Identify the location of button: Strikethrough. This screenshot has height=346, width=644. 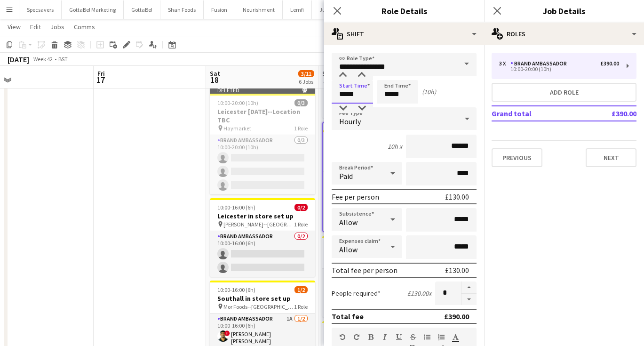
(413, 337).